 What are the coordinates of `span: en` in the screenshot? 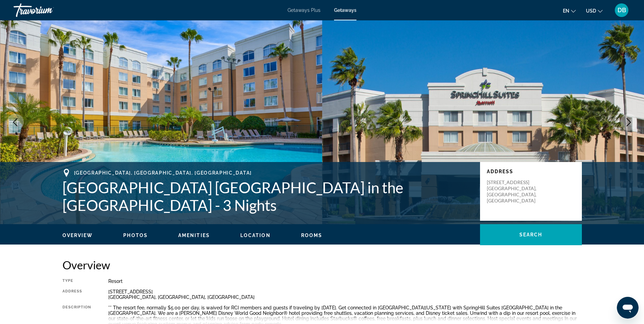 It's located at (566, 11).